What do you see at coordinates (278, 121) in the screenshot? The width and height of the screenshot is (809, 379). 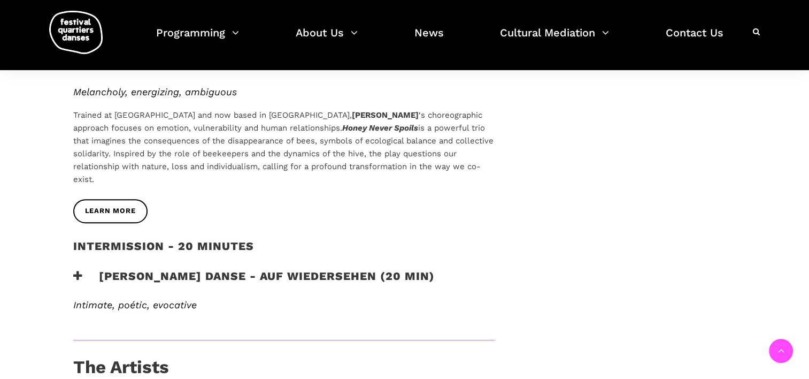 I see `span: ‘s choreographic approach focuses on emotion, vulnerability and human relationships.` at bounding box center [278, 121].